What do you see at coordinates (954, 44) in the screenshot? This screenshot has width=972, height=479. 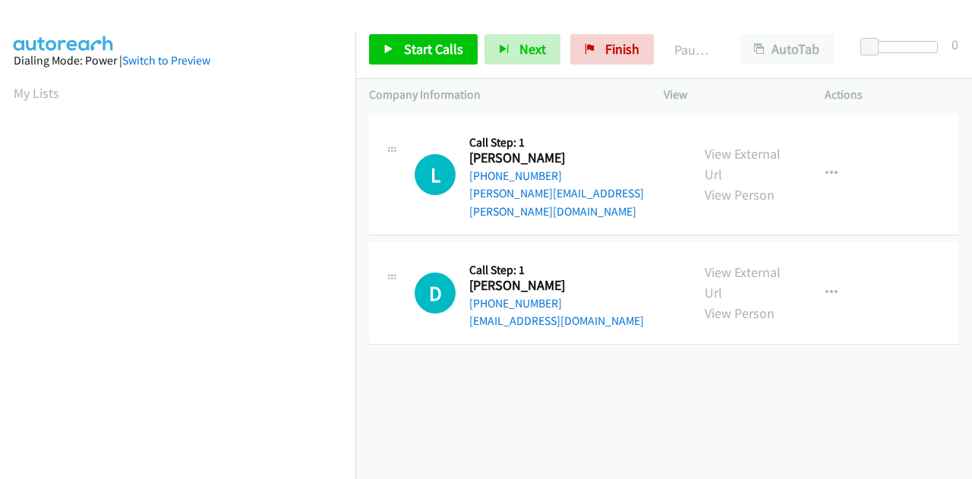 I see `div: 0` at bounding box center [954, 44].